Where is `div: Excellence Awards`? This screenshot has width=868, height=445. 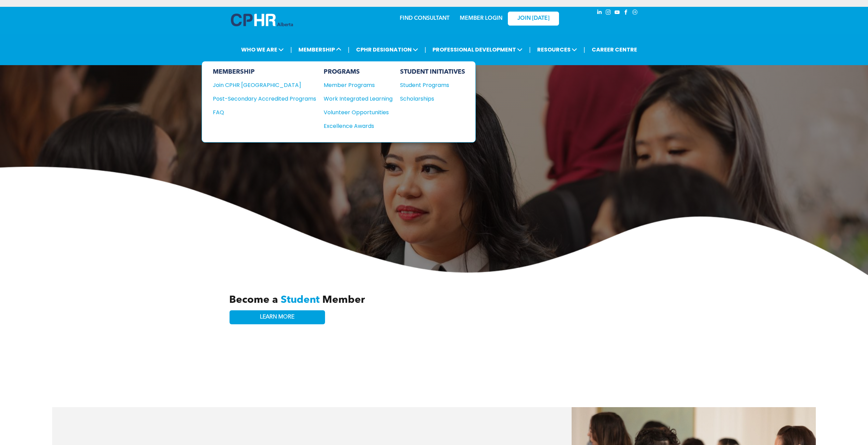 div: Excellence Awards is located at coordinates (355, 125).